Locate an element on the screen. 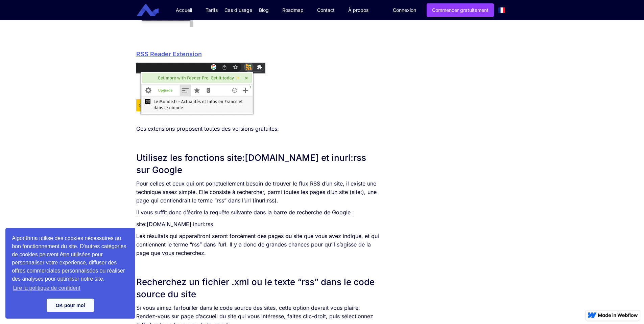  a: dismiss cookie message is located at coordinates (70, 305).